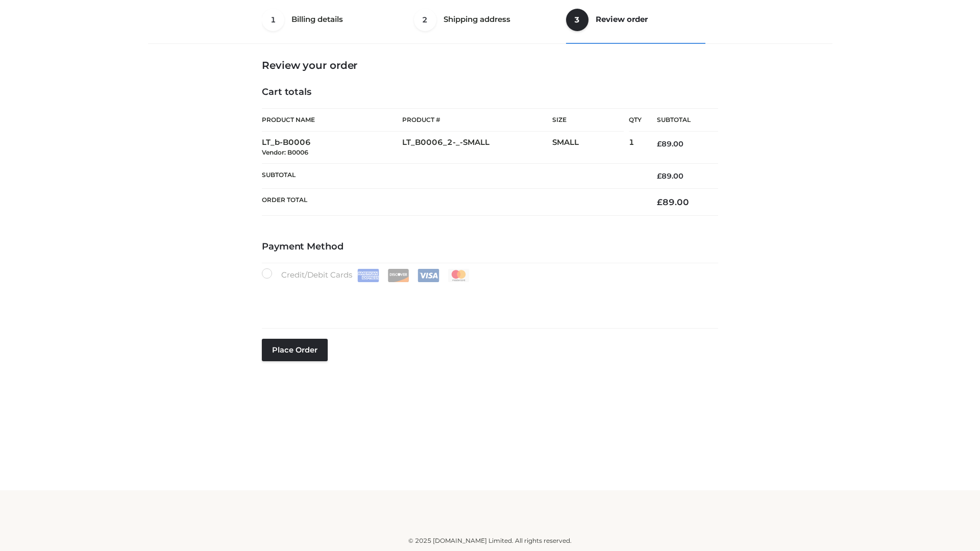 The height and width of the screenshot is (551, 980). Describe the element at coordinates (458, 276) in the screenshot. I see `img: Mastercard` at that location.